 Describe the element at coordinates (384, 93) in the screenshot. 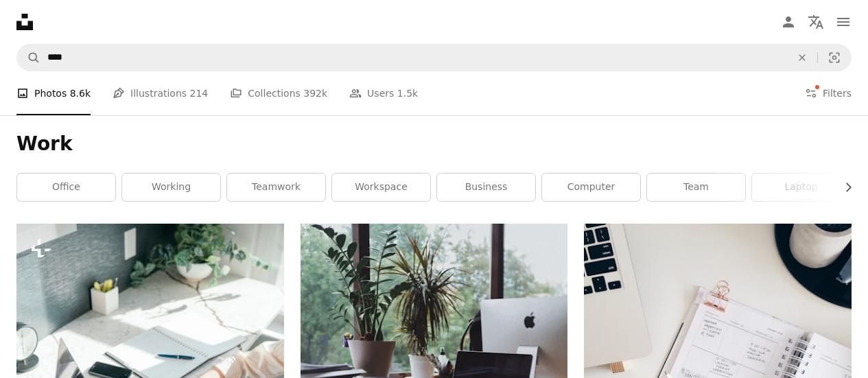

I see `a: Users 1.5k` at that location.